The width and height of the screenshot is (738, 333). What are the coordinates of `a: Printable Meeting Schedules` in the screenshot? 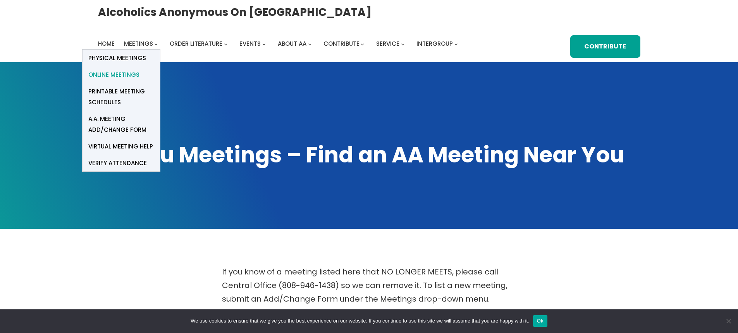 It's located at (121, 96).